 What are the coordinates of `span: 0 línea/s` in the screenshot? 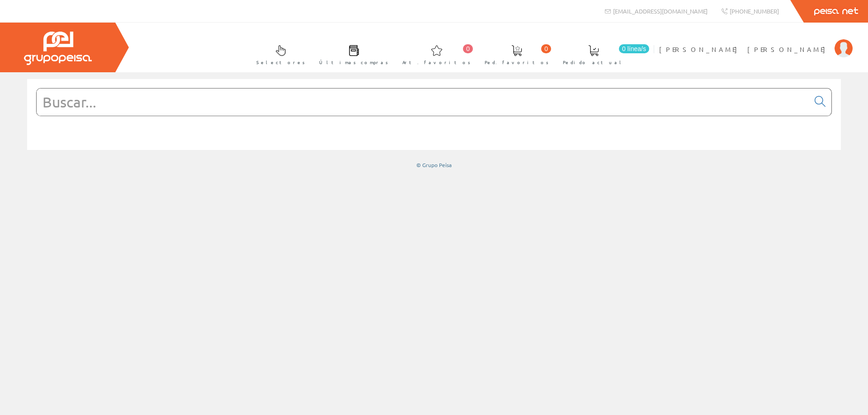 It's located at (634, 48).